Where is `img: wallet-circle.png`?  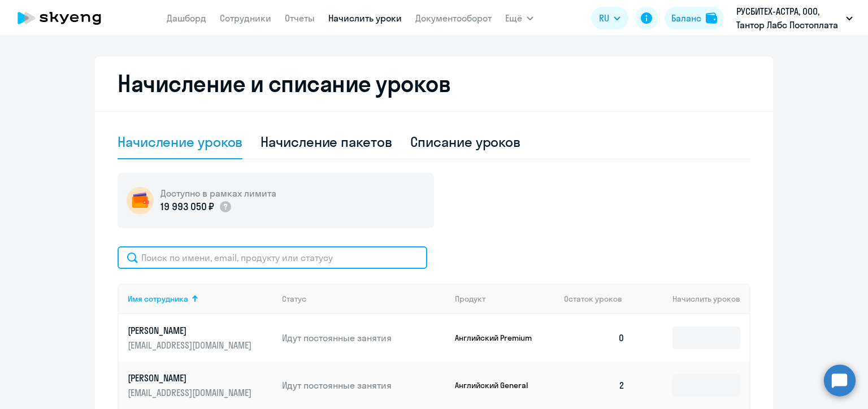
img: wallet-circle.png is located at coordinates (140, 201).